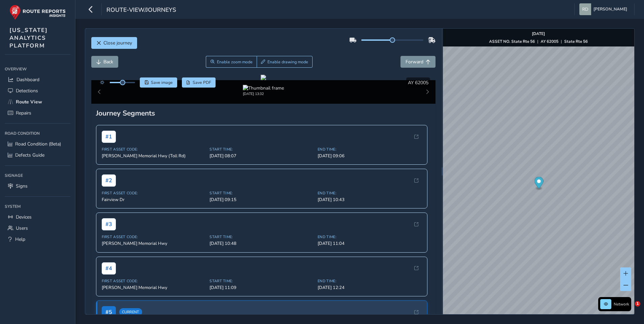 This screenshot has height=324, width=644. Describe the element at coordinates (38, 69) in the screenshot. I see `div: Overview` at that location.